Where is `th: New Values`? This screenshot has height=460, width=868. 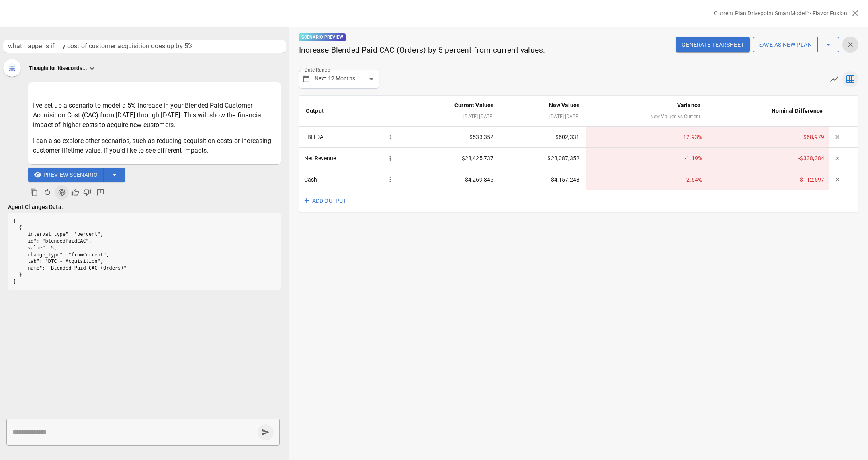 th: New Values is located at coordinates (543, 111).